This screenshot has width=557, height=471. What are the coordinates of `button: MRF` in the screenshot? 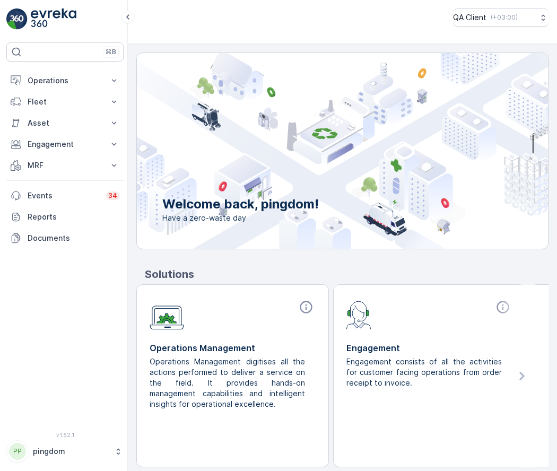 It's located at (65, 166).